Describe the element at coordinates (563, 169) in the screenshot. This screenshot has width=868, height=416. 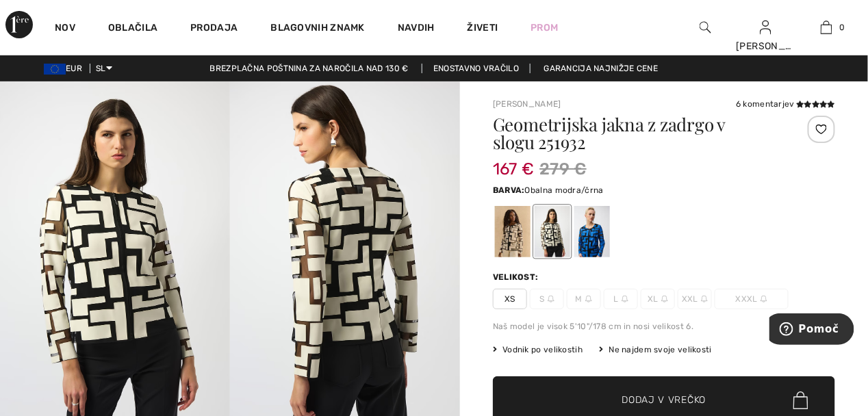
I see `span: 279 €` at that location.